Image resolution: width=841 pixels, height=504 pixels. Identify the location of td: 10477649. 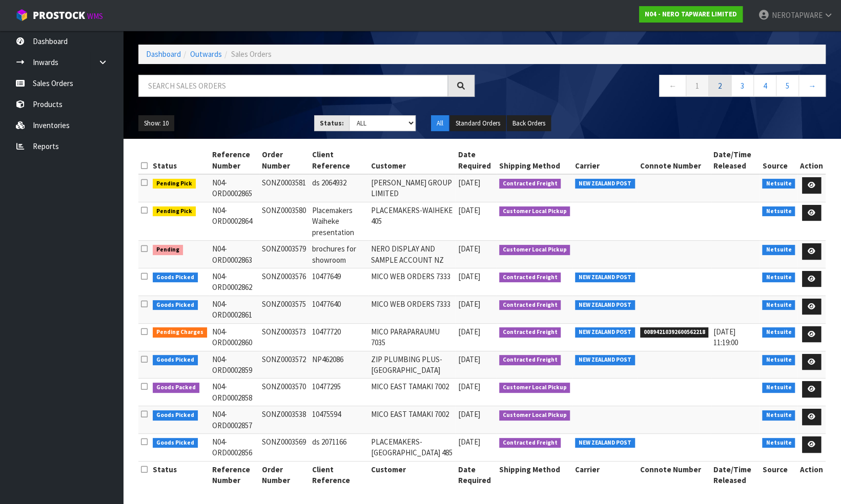
(338, 282).